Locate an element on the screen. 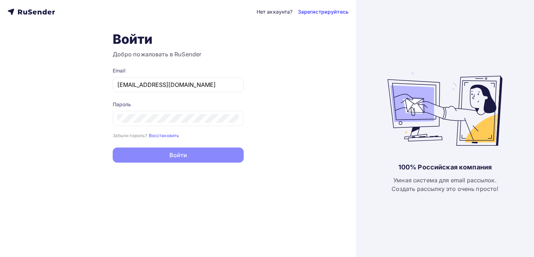  div: Пароль is located at coordinates (178, 104).